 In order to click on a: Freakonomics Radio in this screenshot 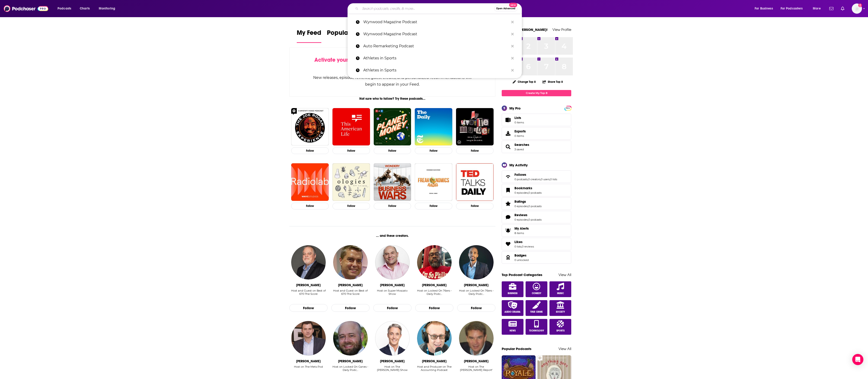, I will do `click(433, 182)`.